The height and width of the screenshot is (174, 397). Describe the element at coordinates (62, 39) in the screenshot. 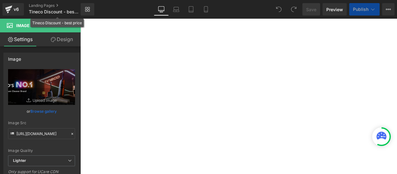

I see `a: Design` at that location.